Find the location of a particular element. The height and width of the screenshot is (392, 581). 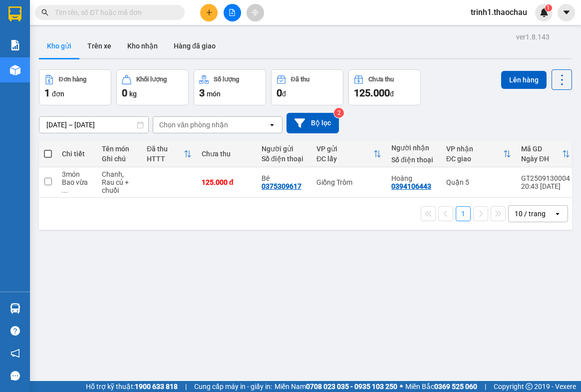

span: Miền Nam is located at coordinates (336, 386).